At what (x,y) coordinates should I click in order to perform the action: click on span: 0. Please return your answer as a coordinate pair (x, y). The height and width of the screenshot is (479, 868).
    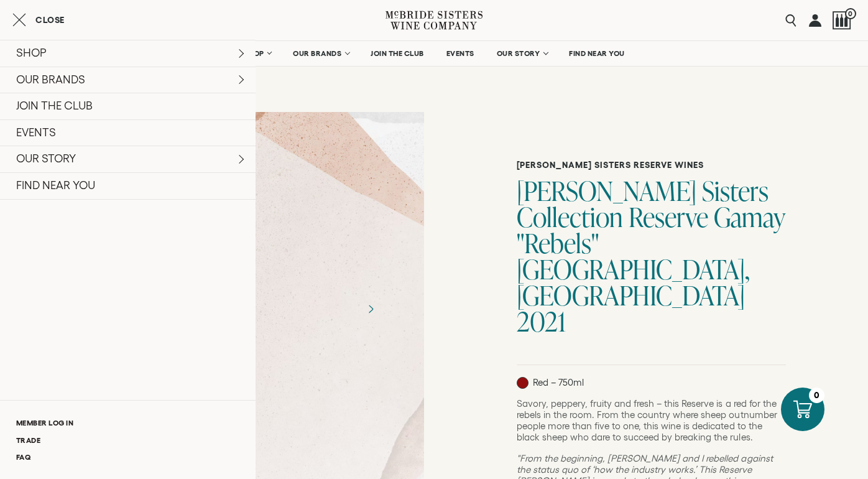
    Looking at the image, I should click on (851, 14).